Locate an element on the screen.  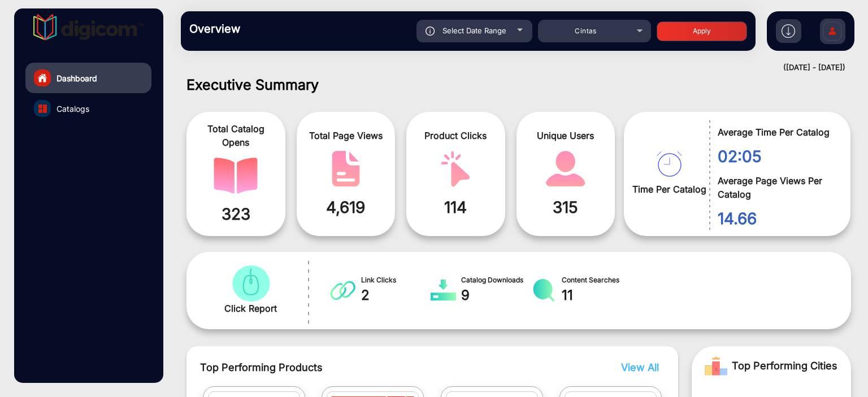
span: Dashboard is located at coordinates (77, 78).